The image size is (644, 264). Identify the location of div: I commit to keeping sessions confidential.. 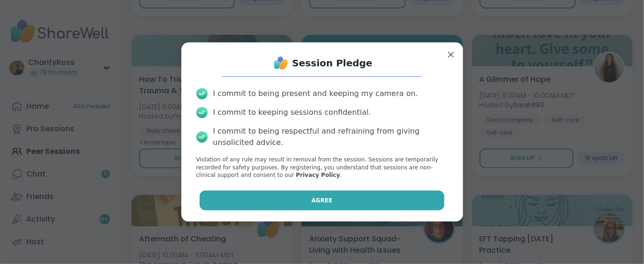
(292, 113).